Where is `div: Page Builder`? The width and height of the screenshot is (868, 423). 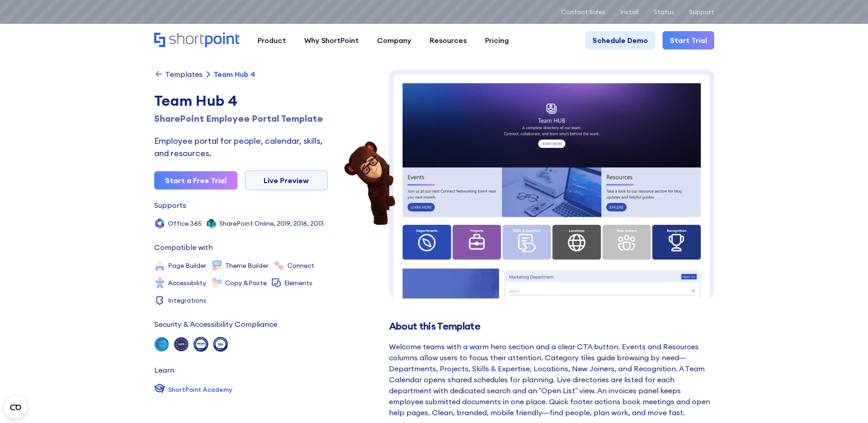
div: Page Builder is located at coordinates (187, 266).